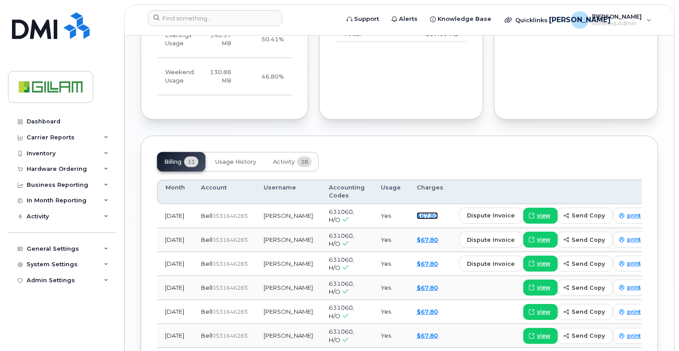  What do you see at coordinates (408, 19) in the screenshot?
I see `span: Alerts` at bounding box center [408, 19].